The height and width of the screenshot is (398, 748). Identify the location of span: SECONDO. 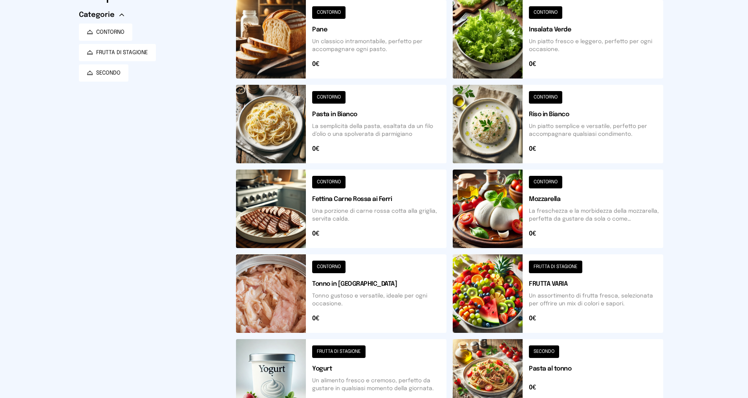
(108, 73).